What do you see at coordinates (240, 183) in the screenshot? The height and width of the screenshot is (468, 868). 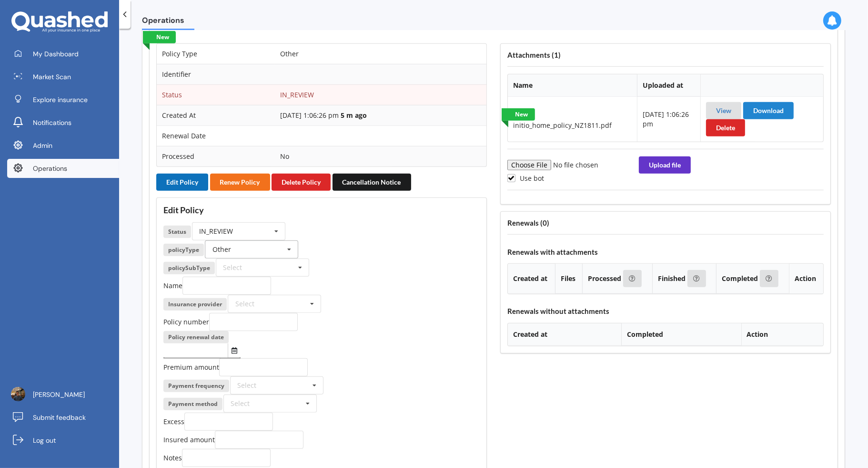 I see `button: Renew Policy` at bounding box center [240, 183].